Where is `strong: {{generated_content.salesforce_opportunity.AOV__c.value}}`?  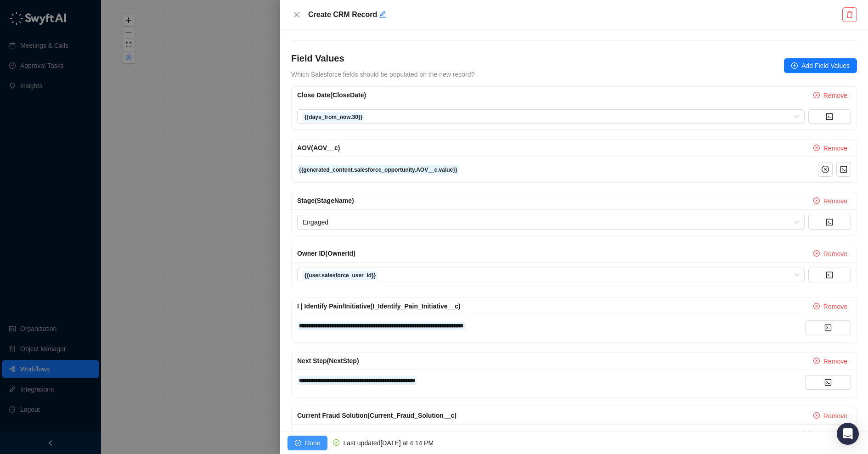
strong: {{generated_content.salesforce_opportunity.AOV__c.value}} is located at coordinates (378, 170).